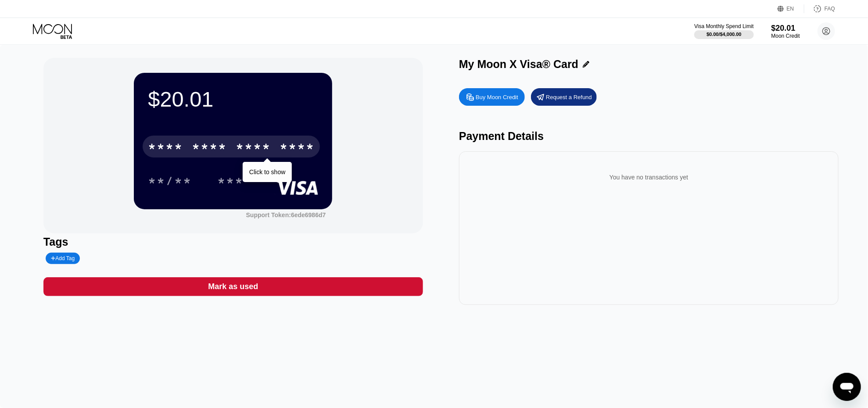  What do you see at coordinates (648, 177) in the screenshot?
I see `div: You have no transactions yet` at bounding box center [648, 177].